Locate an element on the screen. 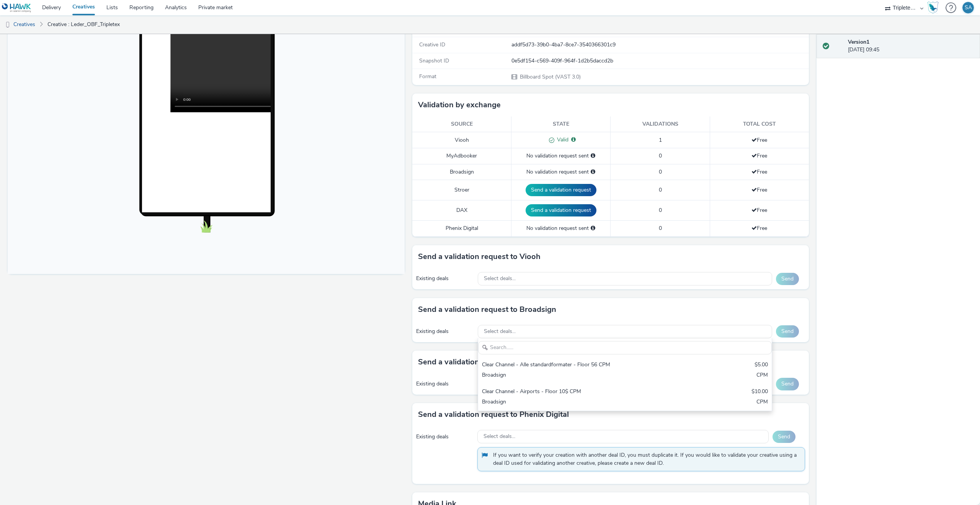 Image resolution: width=980 pixels, height=505 pixels. div: Please select a deal below and click on Send to send a validation request to Phenix Digital. is located at coordinates (594, 228).